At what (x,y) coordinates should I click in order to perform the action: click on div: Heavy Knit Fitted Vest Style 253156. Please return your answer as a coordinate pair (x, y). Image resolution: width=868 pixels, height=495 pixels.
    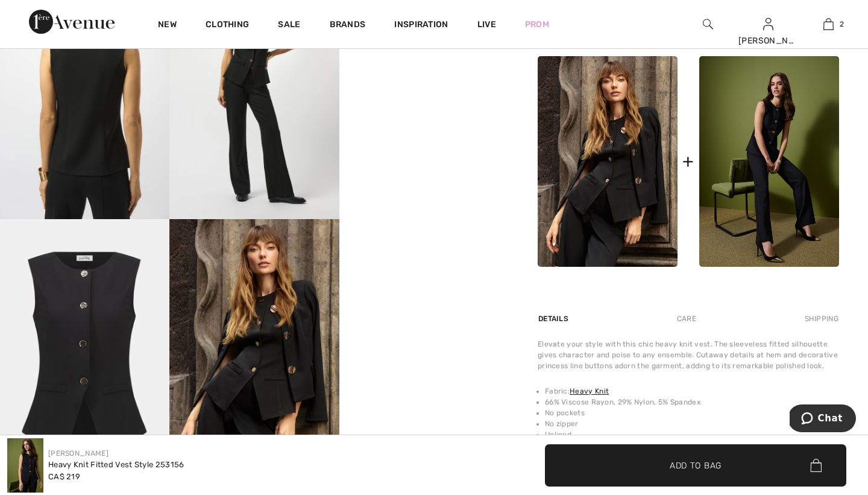
    Looking at the image, I should click on (116, 464).